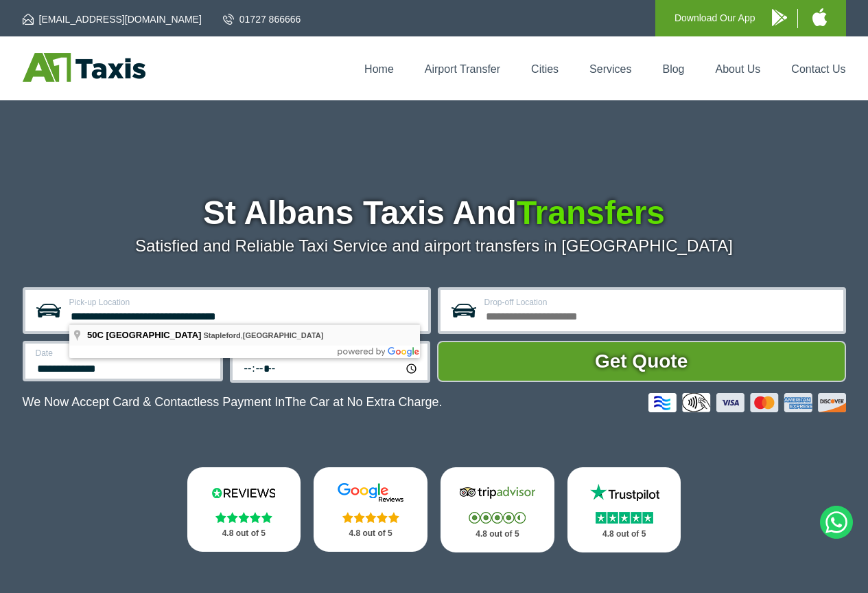 The width and height of the screenshot is (868, 593). I want to click on button: Get Quote, so click(642, 361).